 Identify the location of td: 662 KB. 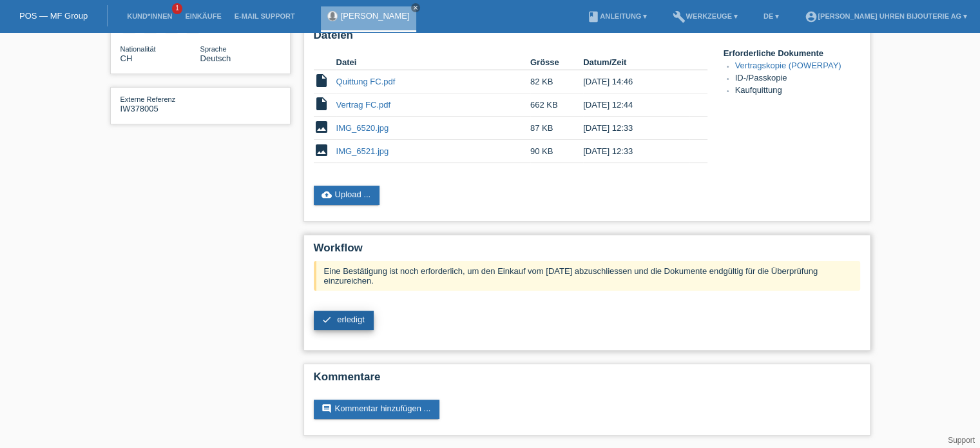
(556, 105).